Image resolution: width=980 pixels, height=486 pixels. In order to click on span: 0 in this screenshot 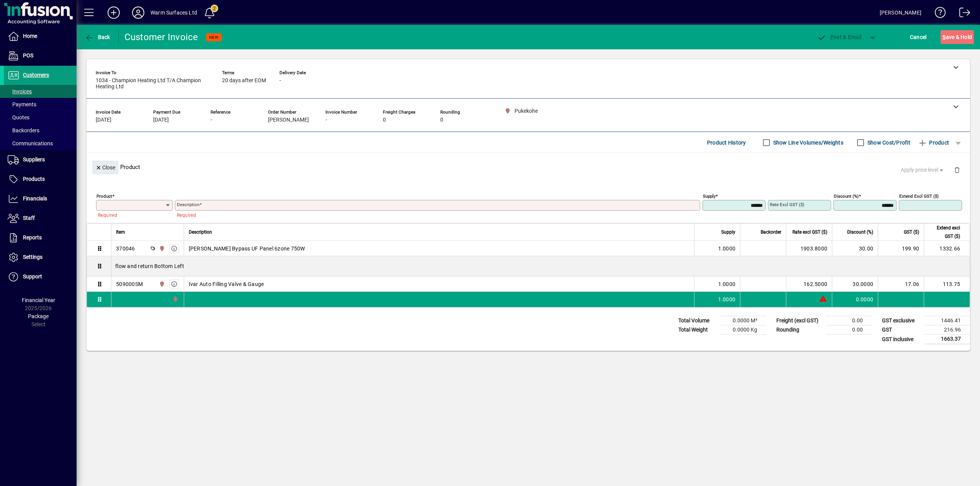, I will do `click(442, 120)`.